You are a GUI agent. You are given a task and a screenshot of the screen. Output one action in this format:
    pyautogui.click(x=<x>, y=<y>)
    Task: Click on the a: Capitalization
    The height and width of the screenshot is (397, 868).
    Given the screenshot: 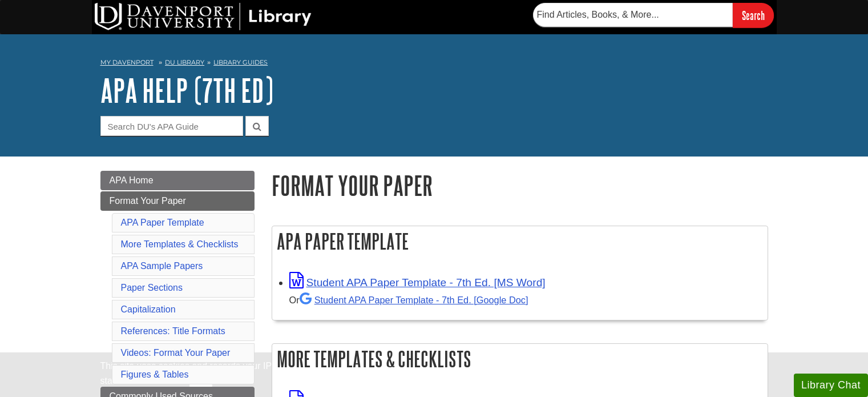 What is the action you would take?
    pyautogui.click(x=149, y=309)
    